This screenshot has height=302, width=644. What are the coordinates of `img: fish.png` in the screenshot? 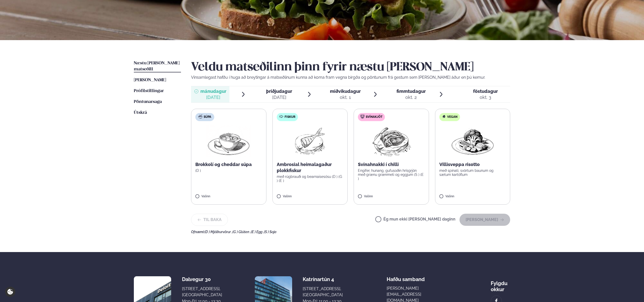 It's located at (310, 142).